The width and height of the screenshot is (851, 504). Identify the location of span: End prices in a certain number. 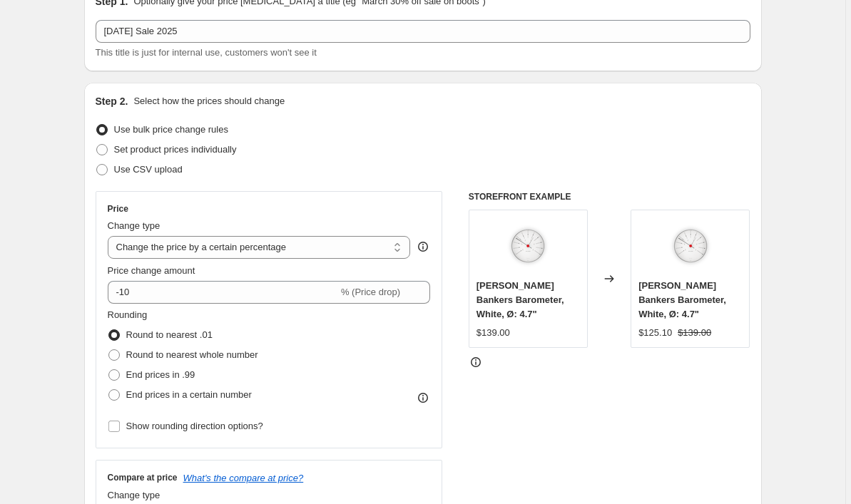
(189, 395).